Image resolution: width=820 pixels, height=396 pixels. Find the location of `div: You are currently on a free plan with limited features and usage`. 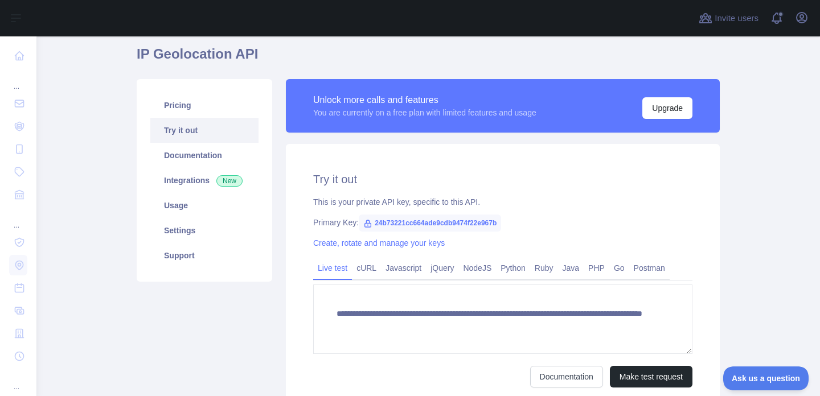

div: You are currently on a free plan with limited features and usage is located at coordinates (425, 113).